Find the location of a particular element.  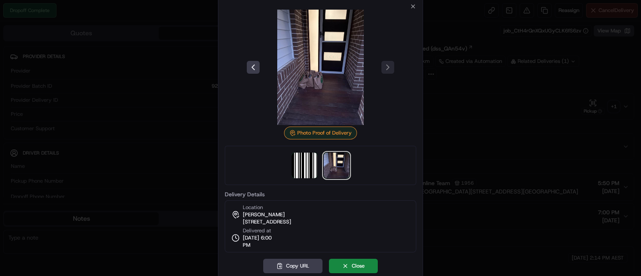

img: barcode_scan_on_pickup image is located at coordinates (305, 165).